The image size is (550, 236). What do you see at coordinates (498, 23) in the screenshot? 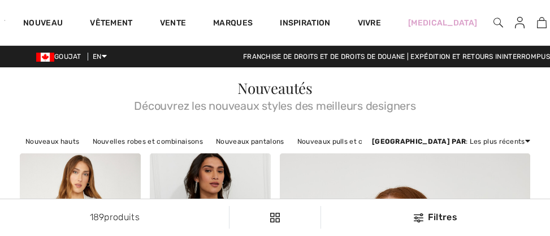
I see `img: Rechercher sur le site Web` at bounding box center [498, 23].